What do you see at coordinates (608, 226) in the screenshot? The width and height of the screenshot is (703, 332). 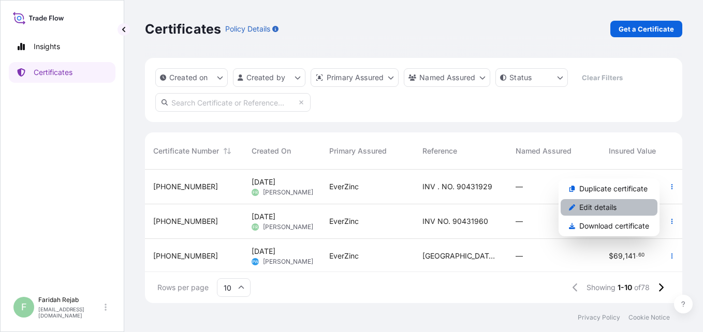 I see `a: Download certificate` at bounding box center [608, 226].